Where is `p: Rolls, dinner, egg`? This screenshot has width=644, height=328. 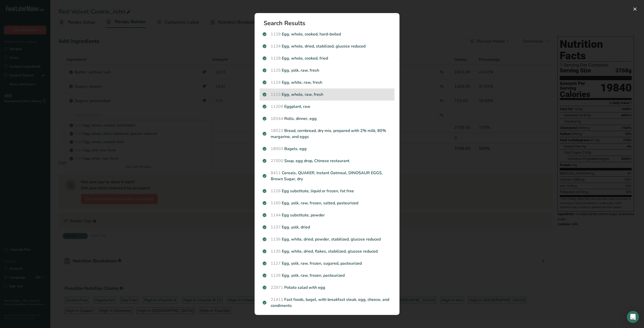 p: Rolls, dinner, egg is located at coordinates (327, 119).